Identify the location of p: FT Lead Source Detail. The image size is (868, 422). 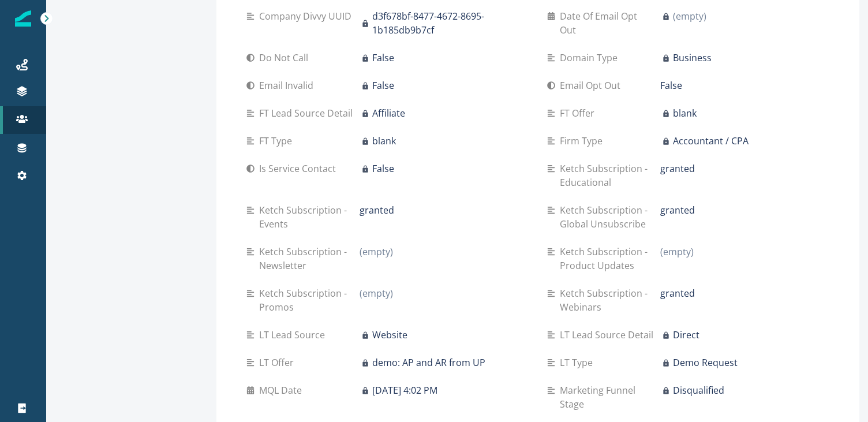
(308, 113).